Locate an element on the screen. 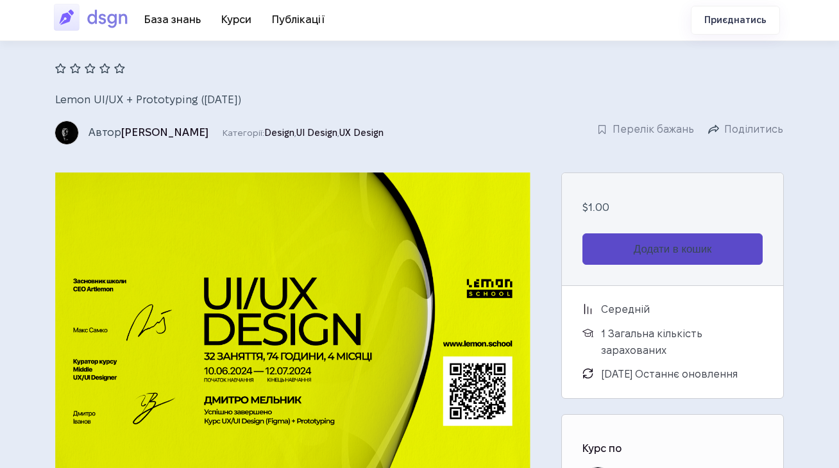  button: Додати в кошик is located at coordinates (673, 250).